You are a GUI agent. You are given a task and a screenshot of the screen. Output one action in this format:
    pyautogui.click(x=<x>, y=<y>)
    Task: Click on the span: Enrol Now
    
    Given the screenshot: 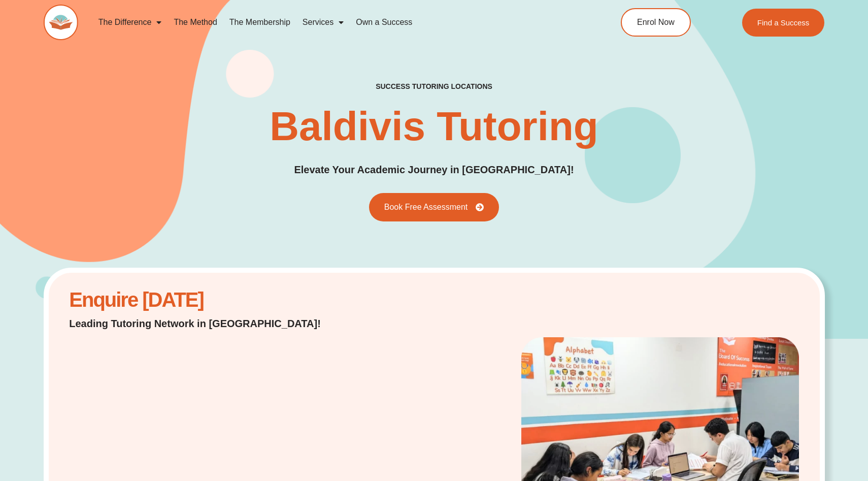 What is the action you would take?
    pyautogui.click(x=656, y=22)
    